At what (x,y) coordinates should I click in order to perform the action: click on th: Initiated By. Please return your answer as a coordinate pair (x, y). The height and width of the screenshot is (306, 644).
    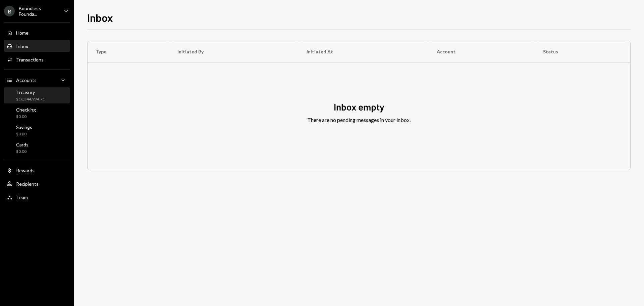
    Looking at the image, I should click on (234, 52).